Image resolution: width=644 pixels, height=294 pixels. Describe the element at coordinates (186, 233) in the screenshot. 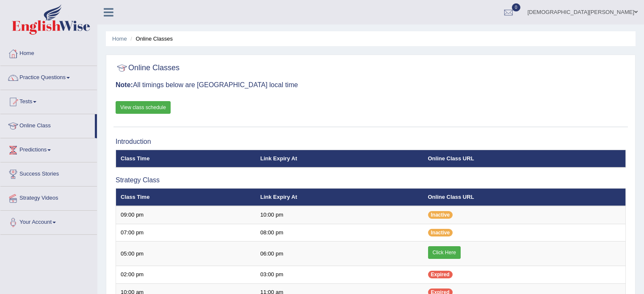

I see `td: 07:00 pm` at that location.